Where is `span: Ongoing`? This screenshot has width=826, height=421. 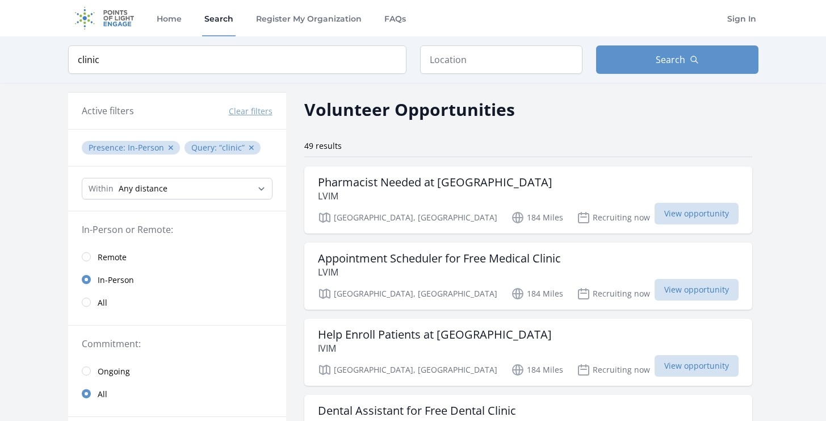
span: Ongoing is located at coordinates (114, 371).